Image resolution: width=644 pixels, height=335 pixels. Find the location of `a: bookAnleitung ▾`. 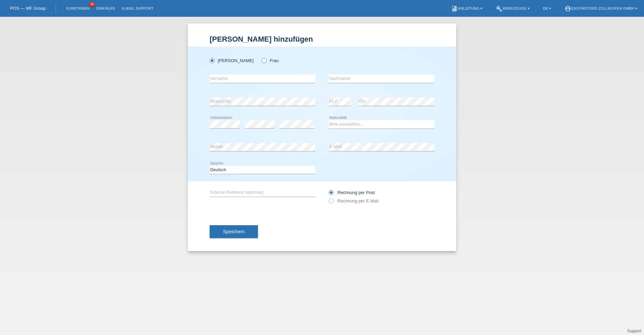

a: bookAnleitung ▾ is located at coordinates (467, 8).